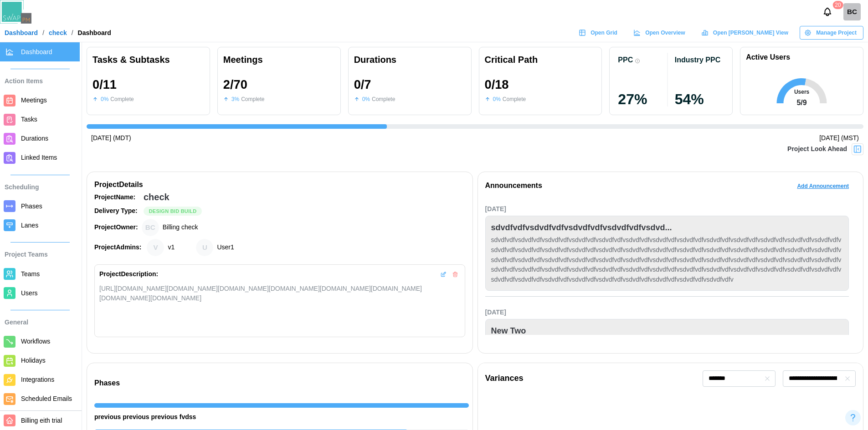 The height and width of the screenshot is (430, 868). I want to click on a: Open Grid, so click(599, 33).